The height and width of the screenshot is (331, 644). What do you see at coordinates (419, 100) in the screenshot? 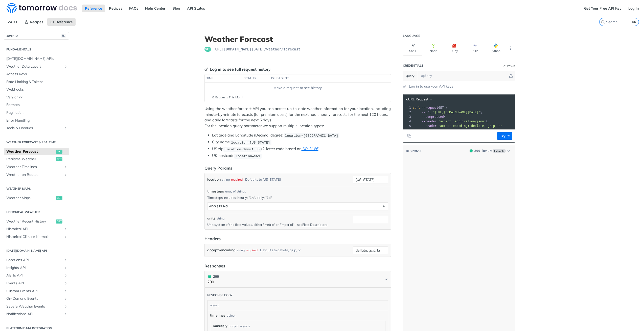
I see `button: cURL Request` at bounding box center [419, 100].